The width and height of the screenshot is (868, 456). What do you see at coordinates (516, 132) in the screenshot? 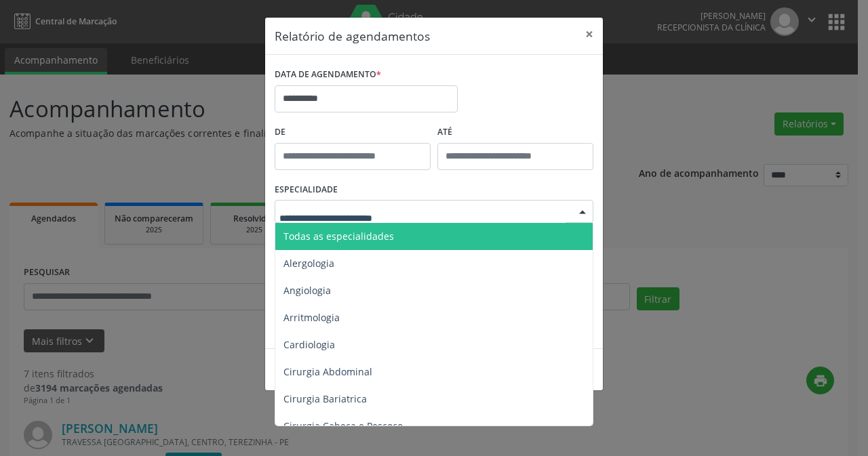
I see `label: ATÉ` at bounding box center [516, 132].